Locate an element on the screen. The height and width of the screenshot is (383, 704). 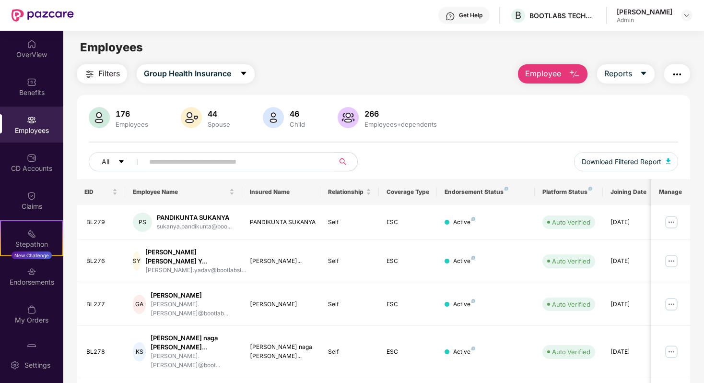
span: Group Health Insurance is located at coordinates (187, 73).